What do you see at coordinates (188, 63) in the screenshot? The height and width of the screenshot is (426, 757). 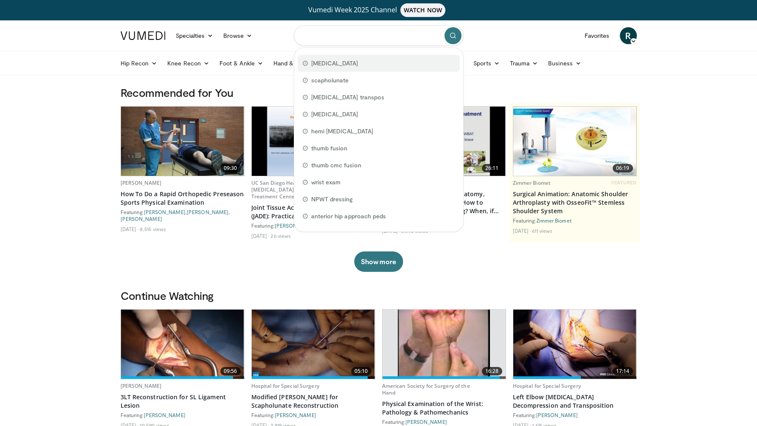 I see `a: Knee Recon` at bounding box center [188, 63].